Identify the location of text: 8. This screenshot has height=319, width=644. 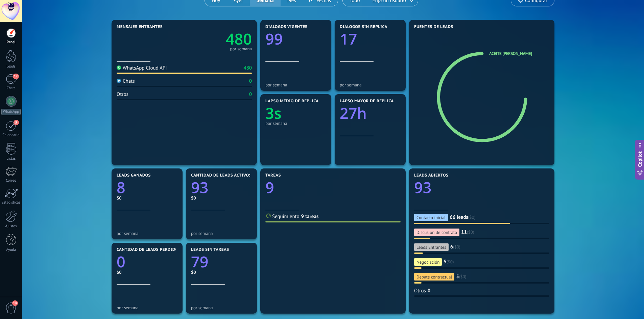
(121, 187).